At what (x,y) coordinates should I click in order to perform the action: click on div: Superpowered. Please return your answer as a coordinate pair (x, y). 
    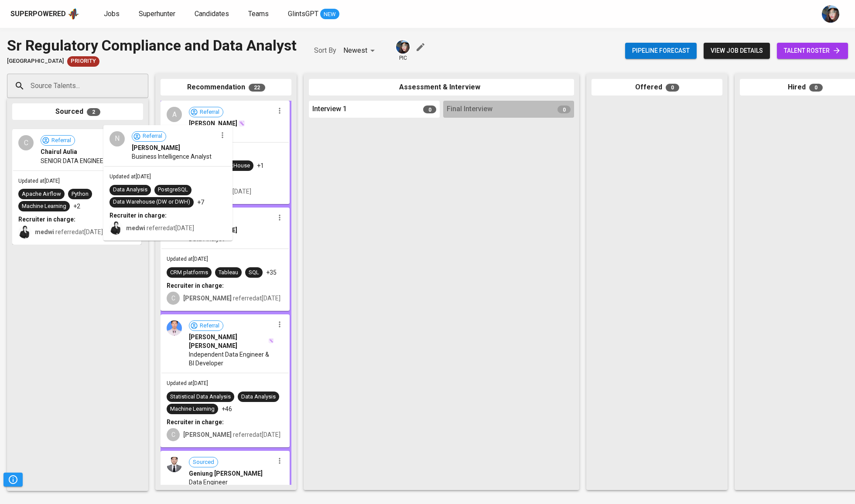
    Looking at the image, I should click on (38, 14).